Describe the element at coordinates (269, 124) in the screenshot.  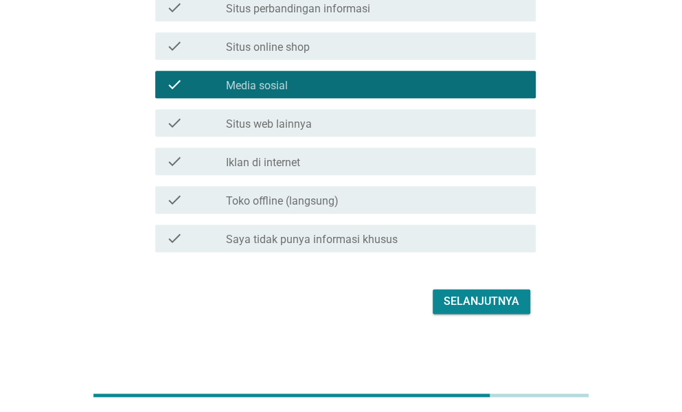
I see `label: Situs web lainnya` at that location.